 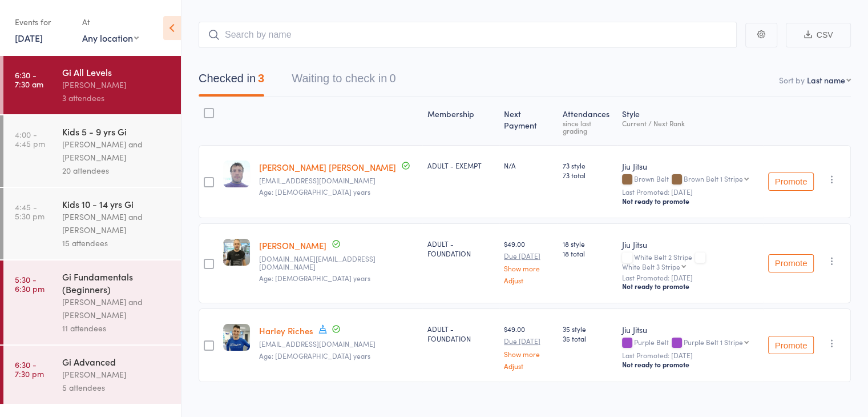 I want to click on div: Gi Advanced, so click(x=116, y=361).